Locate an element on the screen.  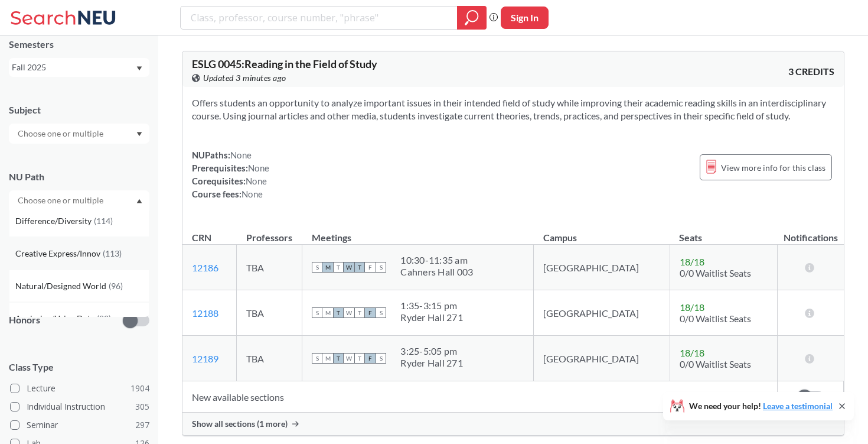
span: ( 113 ) is located at coordinates (113, 253).